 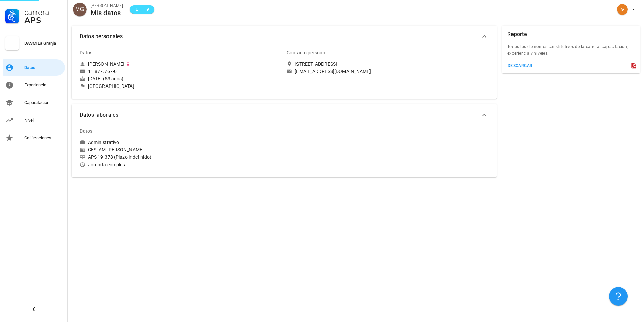 What do you see at coordinates (280, 37) in the screenshot?
I see `span: Datos personales` at bounding box center [280, 37].